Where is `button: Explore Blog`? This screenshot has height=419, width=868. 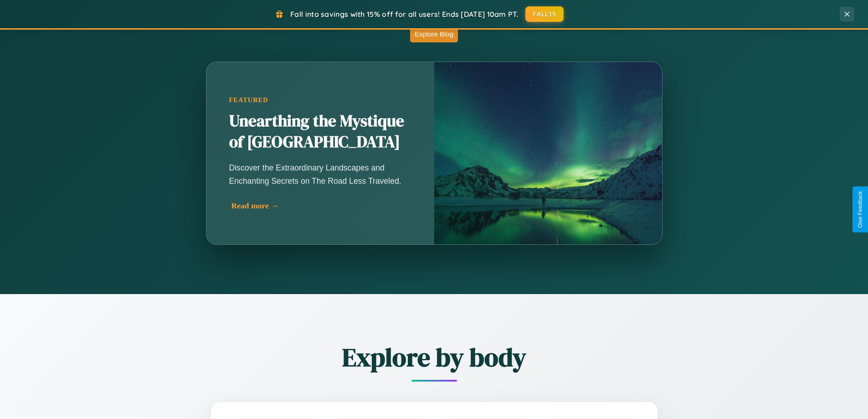 button: Explore Blog is located at coordinates (434, 34).